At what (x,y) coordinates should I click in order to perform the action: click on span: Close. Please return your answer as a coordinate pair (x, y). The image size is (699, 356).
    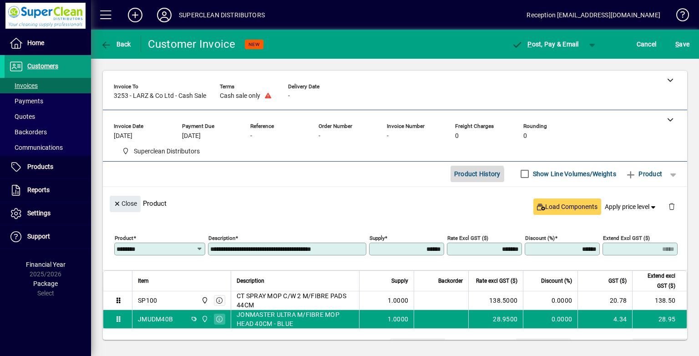
    Looking at the image, I should click on (125, 203).